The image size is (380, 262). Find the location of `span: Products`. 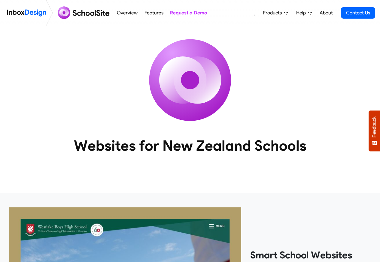

span: Products is located at coordinates (273, 13).